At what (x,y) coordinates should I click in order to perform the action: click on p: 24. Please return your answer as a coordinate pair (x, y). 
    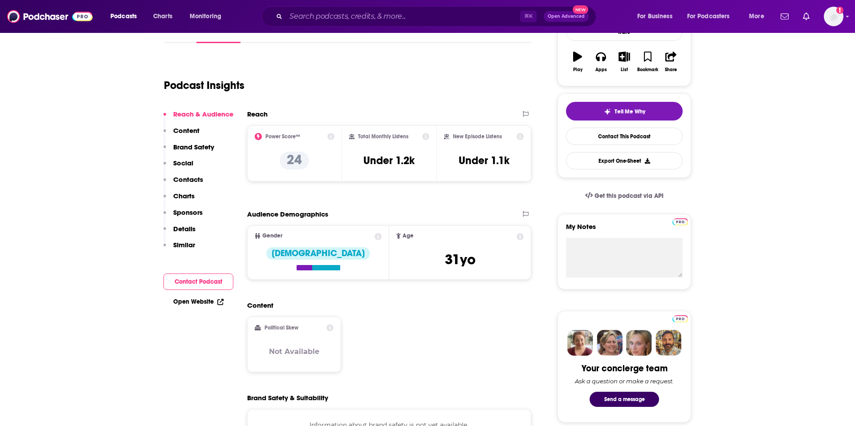
    Looking at the image, I should click on (294, 161).